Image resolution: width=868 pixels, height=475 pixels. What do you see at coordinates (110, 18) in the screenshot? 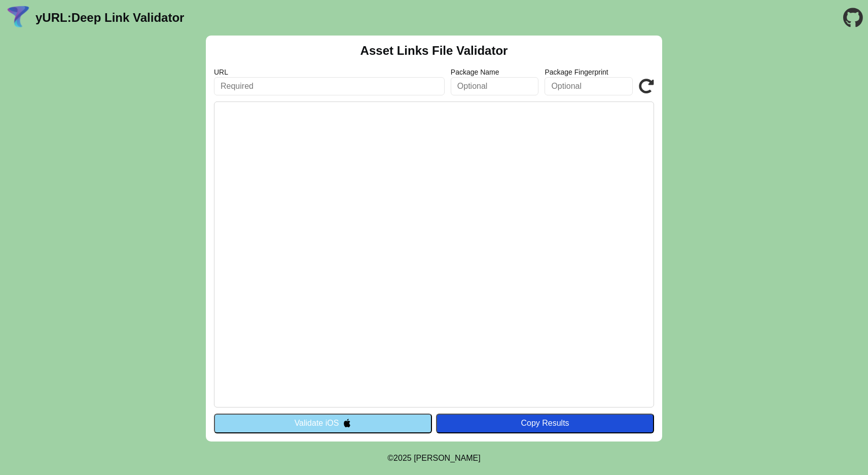
I see `a: yURL:Deep Link Validator` at bounding box center [110, 18].